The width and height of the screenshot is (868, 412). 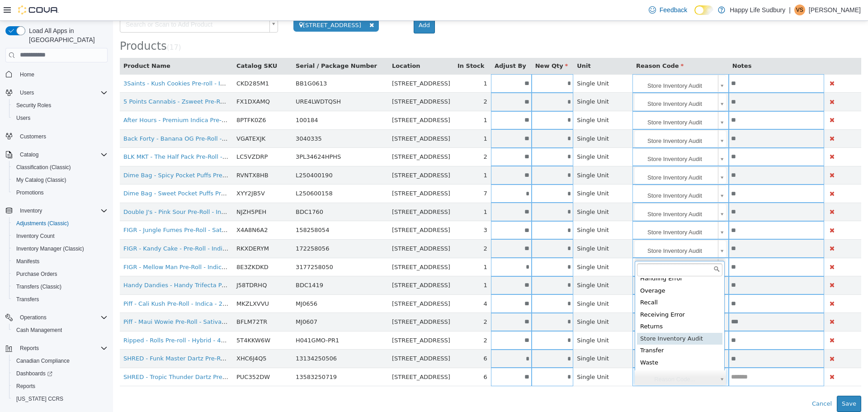 What do you see at coordinates (27, 261) in the screenshot?
I see `a: Manifests` at bounding box center [27, 261].